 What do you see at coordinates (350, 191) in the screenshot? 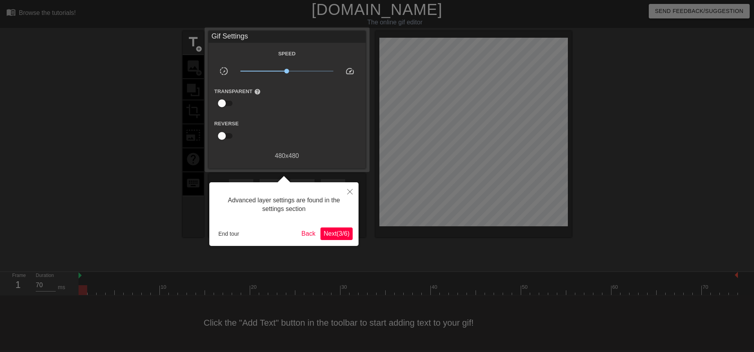
I see `button: Close` at bounding box center [350, 191].